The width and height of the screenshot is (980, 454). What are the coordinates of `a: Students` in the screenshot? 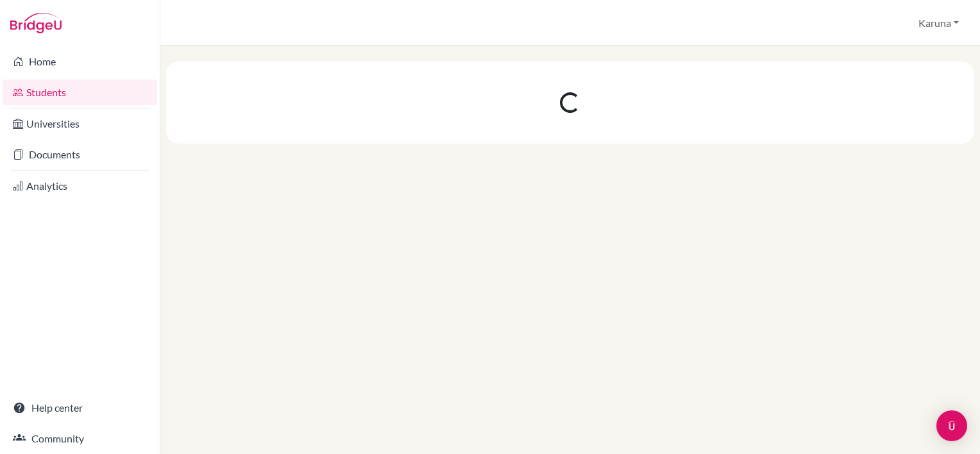 It's located at (80, 92).